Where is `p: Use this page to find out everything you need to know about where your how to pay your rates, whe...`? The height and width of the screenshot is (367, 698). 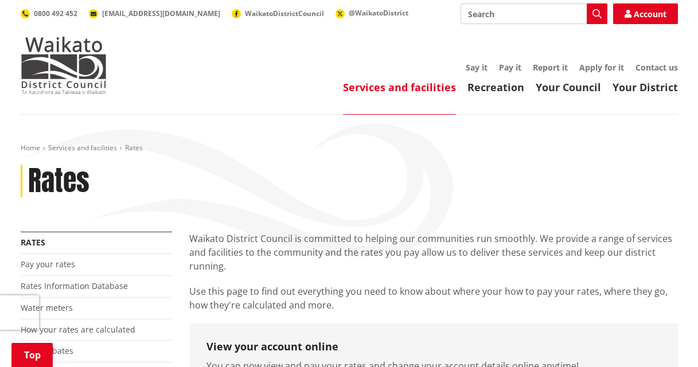
p: Use this page to find out everything you need to know about where your how to pay your rates, whe... is located at coordinates (434, 298).